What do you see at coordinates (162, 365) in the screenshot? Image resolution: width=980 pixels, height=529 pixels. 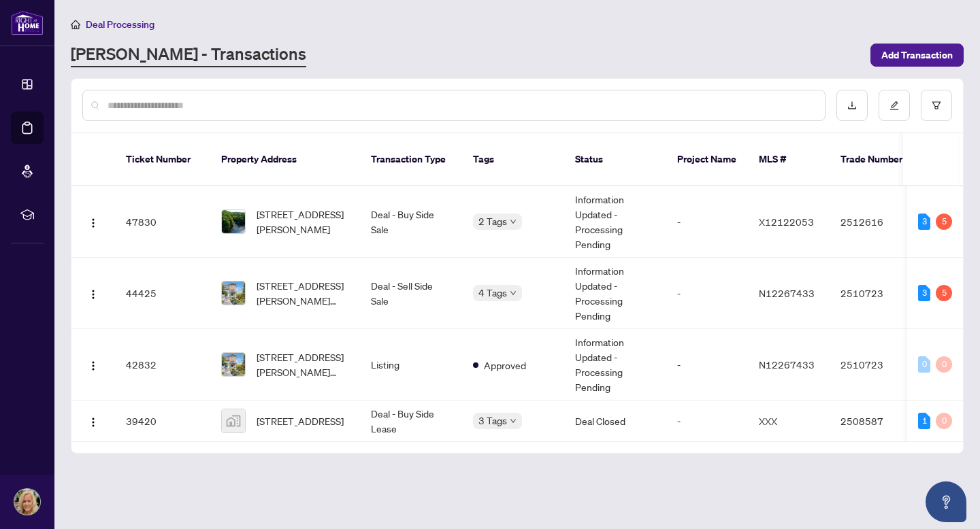 I see `td: 42832` at bounding box center [162, 365].